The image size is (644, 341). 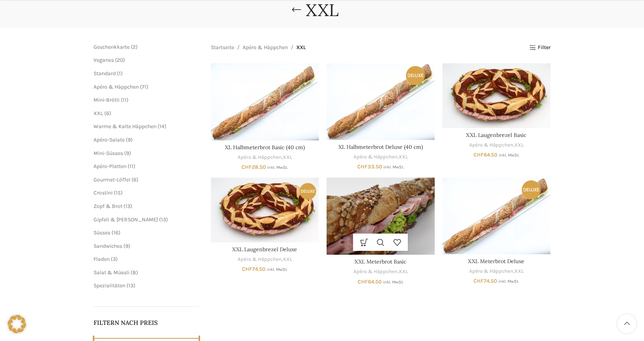 I want to click on span: Apéro & Häppchen, so click(x=116, y=87).